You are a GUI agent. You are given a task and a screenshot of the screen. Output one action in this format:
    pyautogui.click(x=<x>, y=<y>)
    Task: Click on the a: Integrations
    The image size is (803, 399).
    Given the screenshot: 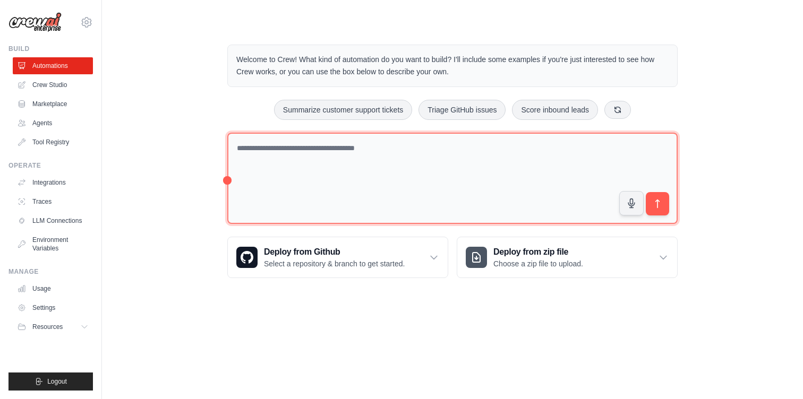 What is the action you would take?
    pyautogui.click(x=53, y=183)
    